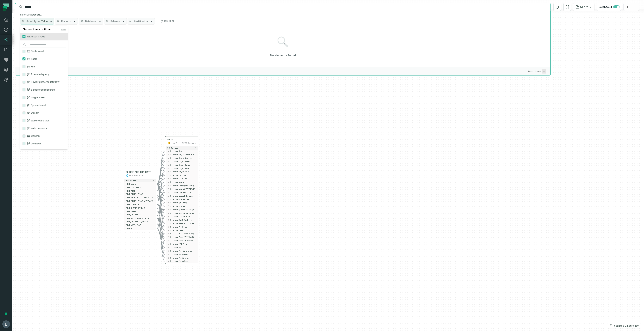  What do you see at coordinates (44, 66) in the screenshot?
I see `label: File` at bounding box center [44, 66].